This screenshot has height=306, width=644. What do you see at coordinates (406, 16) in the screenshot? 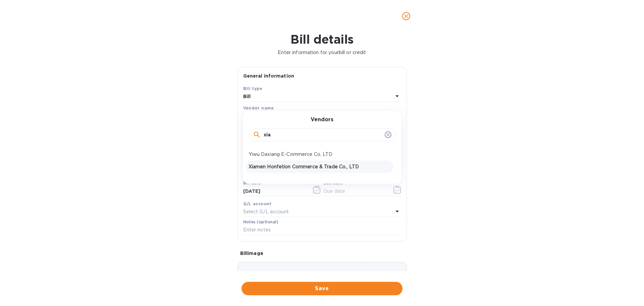
I see `button: close` at bounding box center [406, 16].